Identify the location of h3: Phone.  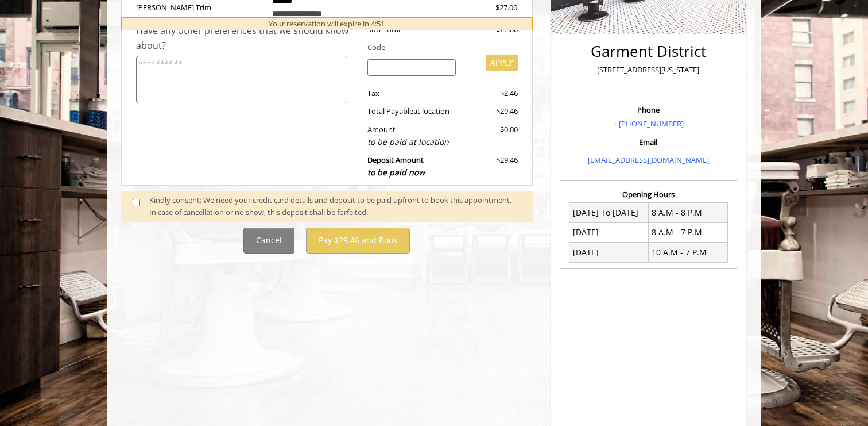
(648, 110).